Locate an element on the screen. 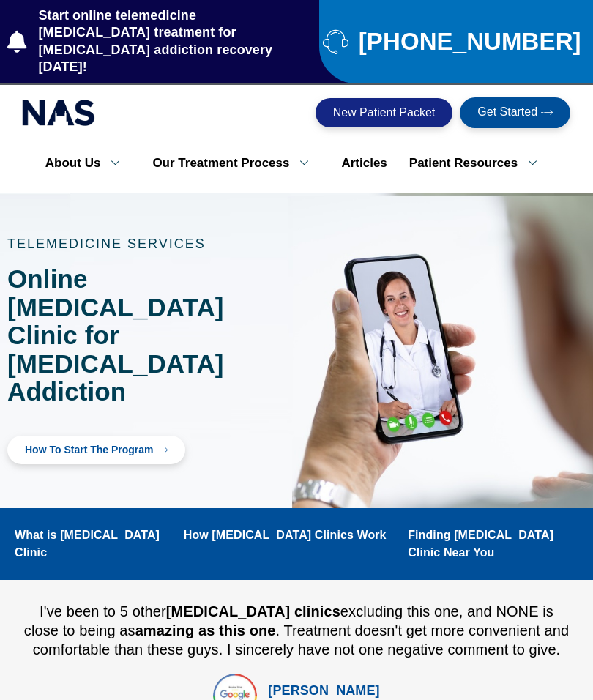 The height and width of the screenshot is (700, 593). div: I've been to 5 other excluding this one, and NONE is close to being as . Treatment doesn't get mo... is located at coordinates (296, 630).